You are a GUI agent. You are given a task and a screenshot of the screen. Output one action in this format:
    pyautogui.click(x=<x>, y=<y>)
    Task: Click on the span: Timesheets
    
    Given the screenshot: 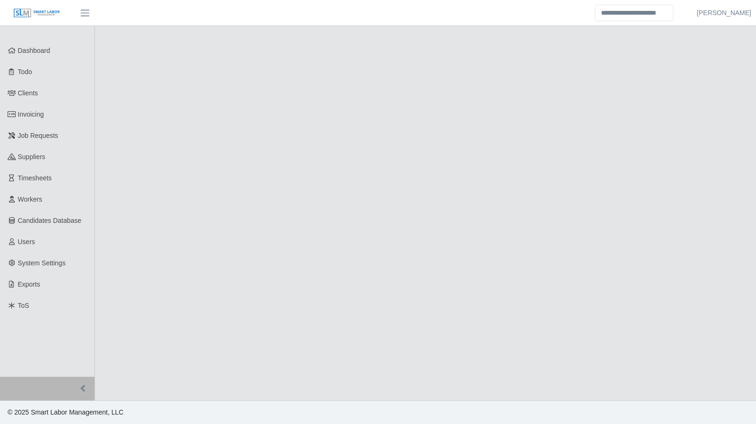 What is the action you would take?
    pyautogui.click(x=35, y=178)
    